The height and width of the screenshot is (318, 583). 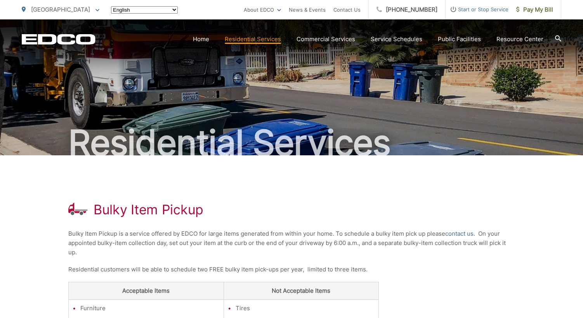 What do you see at coordinates (396, 39) in the screenshot?
I see `a: Service Schedules` at bounding box center [396, 39].